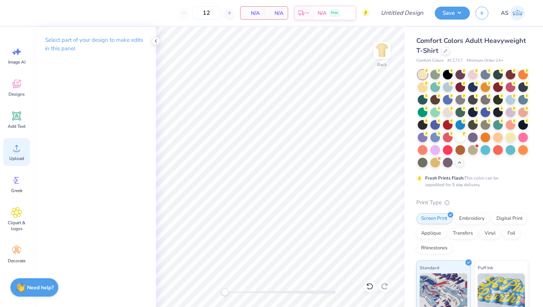 The width and height of the screenshot is (543, 307). Describe the element at coordinates (431, 233) in the screenshot. I see `div: Applique` at that location.